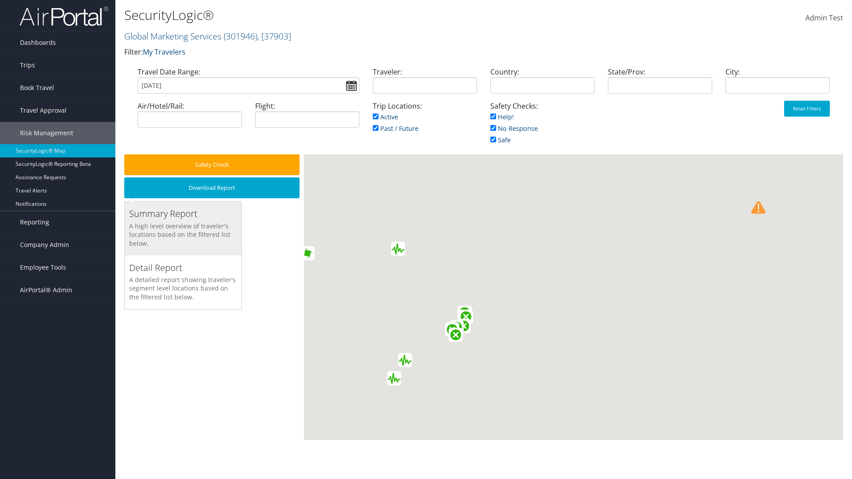 The width and height of the screenshot is (852, 479). Describe the element at coordinates (500, 140) in the screenshot. I see `a: Safe` at that location.